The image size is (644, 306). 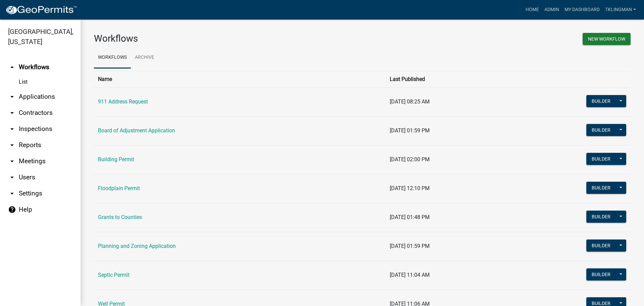 I want to click on a: tklingman, so click(x=620, y=9).